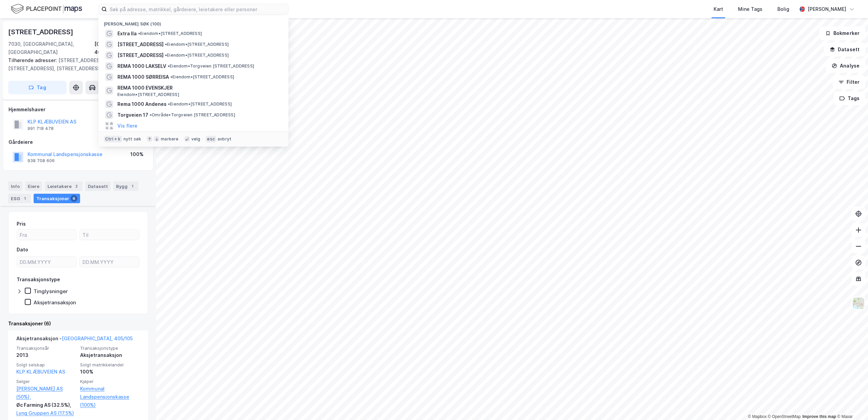  I want to click on div: Datasett, so click(98, 187).